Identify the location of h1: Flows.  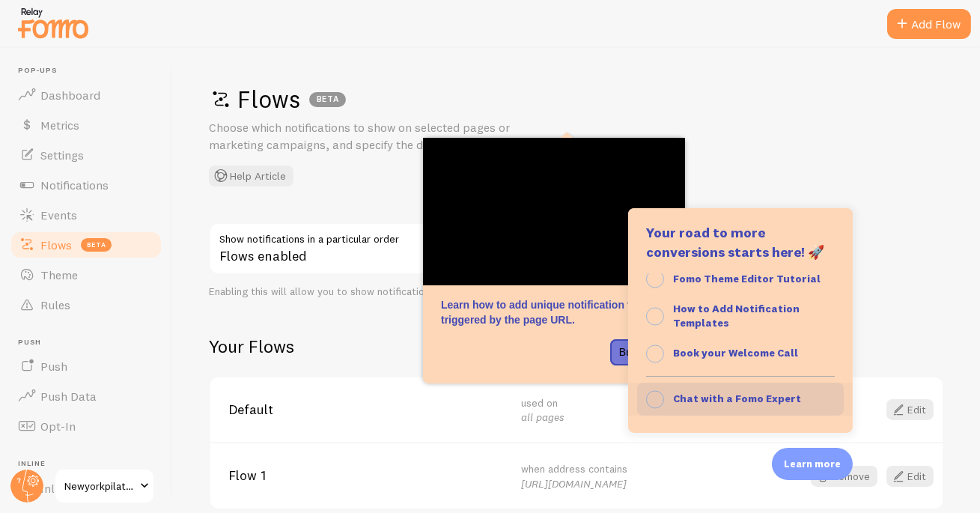
(572, 99).